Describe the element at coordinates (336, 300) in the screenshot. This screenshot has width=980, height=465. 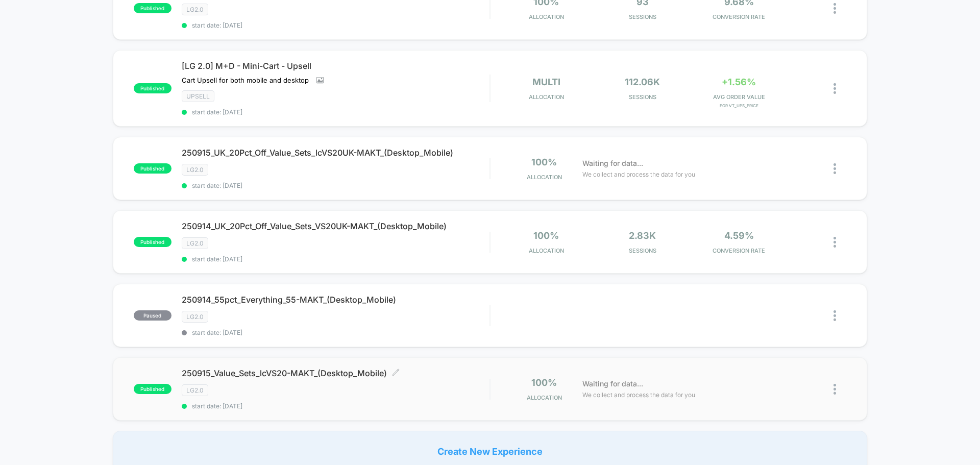
I see `span: 250914_55pct_Everything_55-MAKT_(Desktop_Mobile)` at that location.